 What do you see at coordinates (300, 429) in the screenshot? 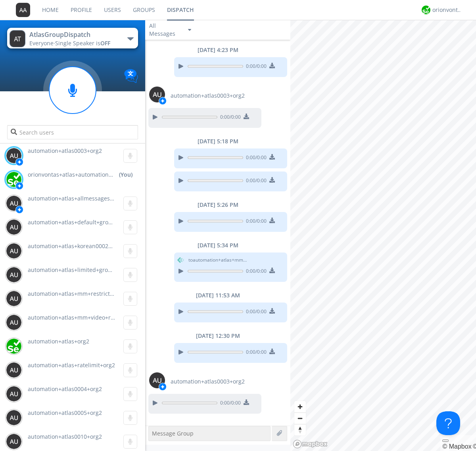
I see `button: Reset bearing to north` at bounding box center [300, 429].